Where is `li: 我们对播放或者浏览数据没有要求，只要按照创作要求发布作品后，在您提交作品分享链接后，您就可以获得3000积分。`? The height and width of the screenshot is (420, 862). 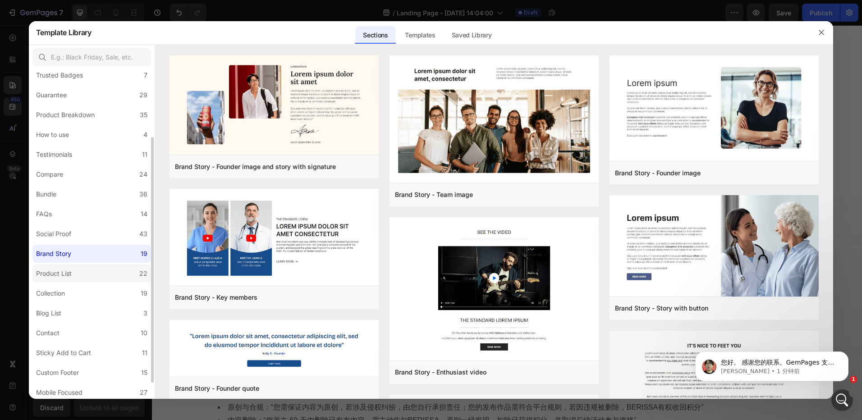 li: 我们对播放或者浏览数据没有要求，只要按照创作要求发布作品后，在您提交作品分享链接后，您就可以获得3000积分。 is located at coordinates (364, 251).